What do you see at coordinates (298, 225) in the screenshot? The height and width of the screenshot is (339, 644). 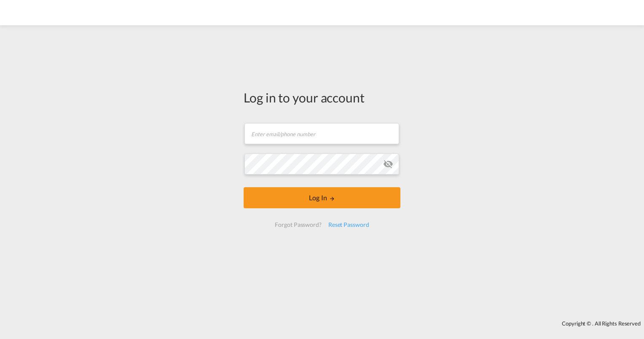 I see `div: Forgot Password?` at bounding box center [298, 225].